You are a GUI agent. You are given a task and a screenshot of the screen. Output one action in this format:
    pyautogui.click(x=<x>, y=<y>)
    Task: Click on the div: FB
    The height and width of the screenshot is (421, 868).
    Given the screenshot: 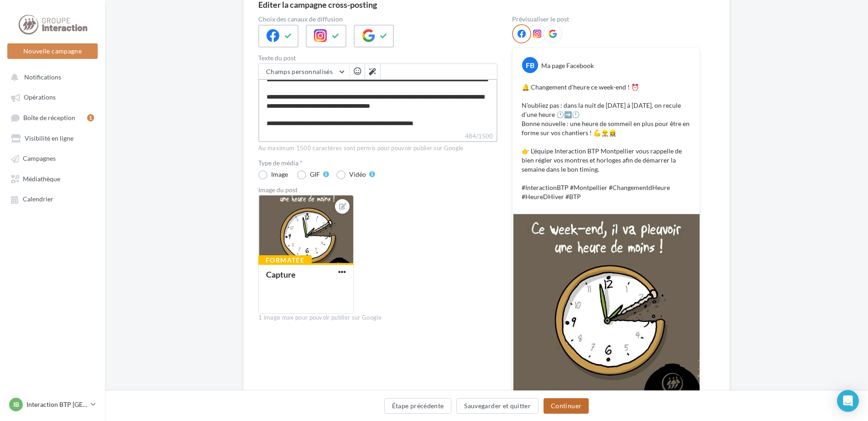 What is the action you would take?
    pyautogui.click(x=529, y=65)
    